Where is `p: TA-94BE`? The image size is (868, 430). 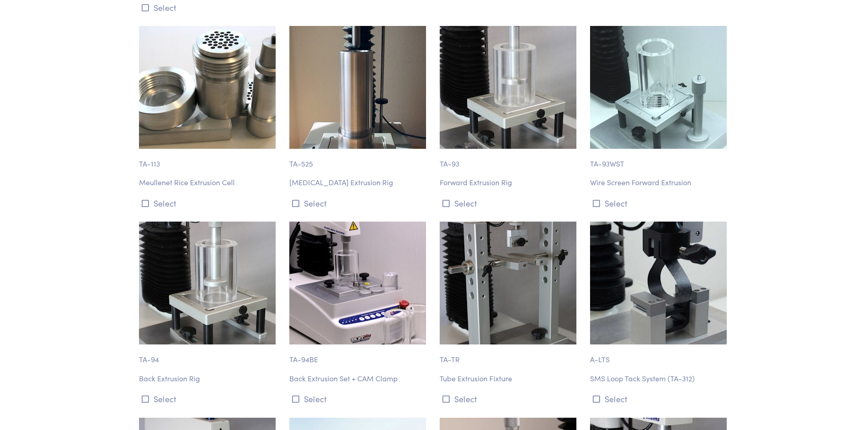
p: TA-94BE is located at coordinates (359, 355).